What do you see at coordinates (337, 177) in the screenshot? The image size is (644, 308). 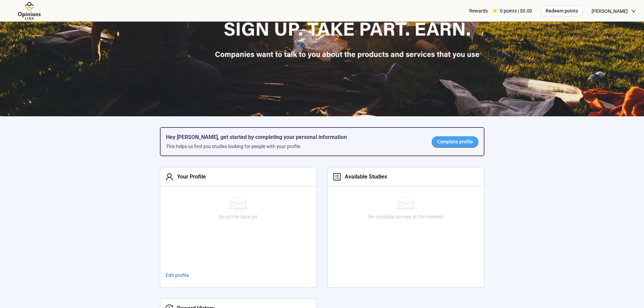 I see `span: profile` at bounding box center [337, 177].